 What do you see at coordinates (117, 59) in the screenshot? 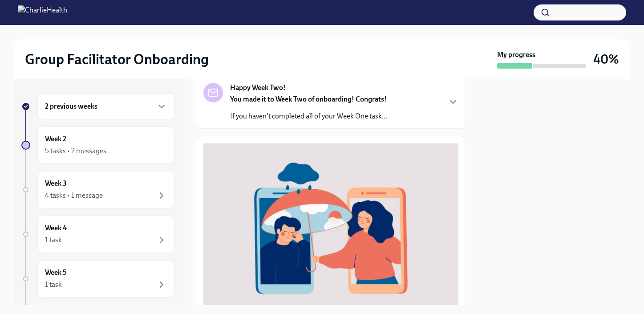
I see `h2: Group Facilitator Onboarding` at bounding box center [117, 59].